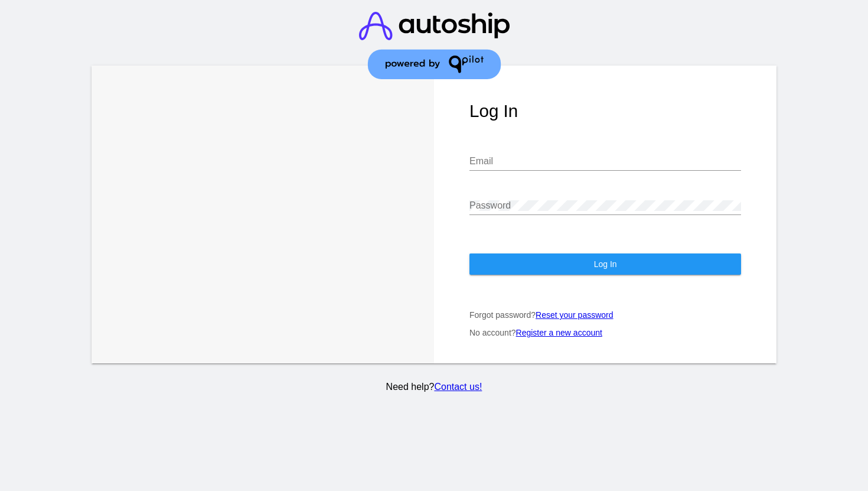  What do you see at coordinates (458, 386) in the screenshot?
I see `a: Contact us!` at bounding box center [458, 386].